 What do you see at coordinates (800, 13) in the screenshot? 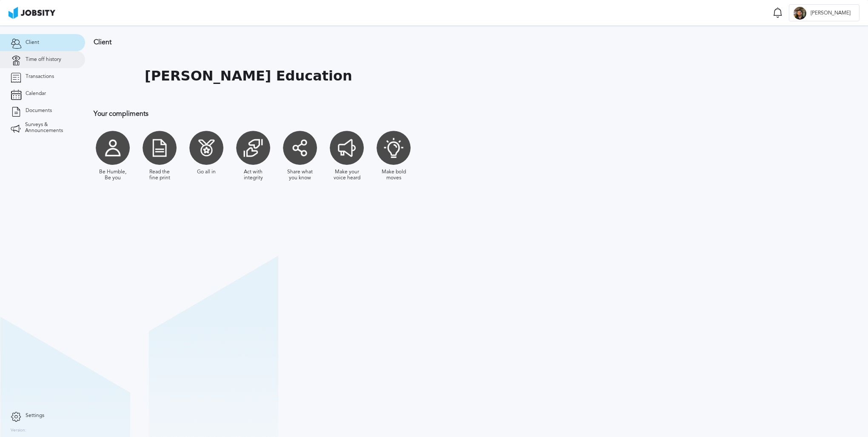
I see `div: J` at bounding box center [800, 13].